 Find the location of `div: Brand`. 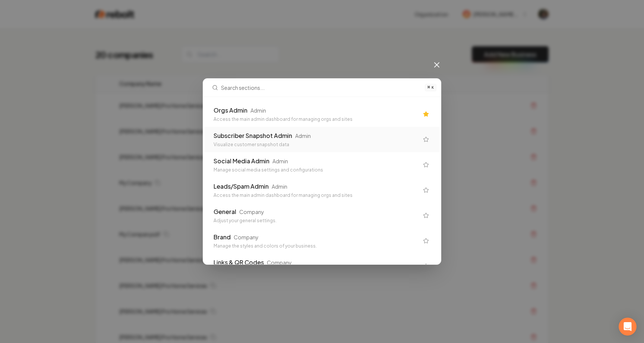

div: Brand is located at coordinates (222, 237).